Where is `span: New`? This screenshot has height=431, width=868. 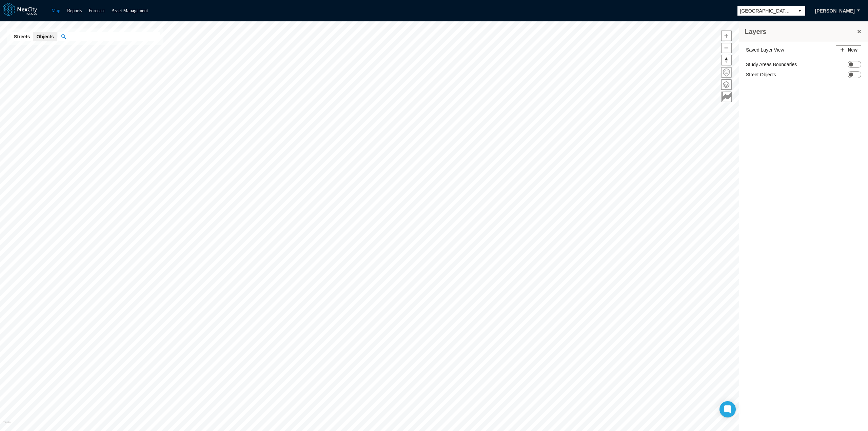
span: New is located at coordinates (852, 50).